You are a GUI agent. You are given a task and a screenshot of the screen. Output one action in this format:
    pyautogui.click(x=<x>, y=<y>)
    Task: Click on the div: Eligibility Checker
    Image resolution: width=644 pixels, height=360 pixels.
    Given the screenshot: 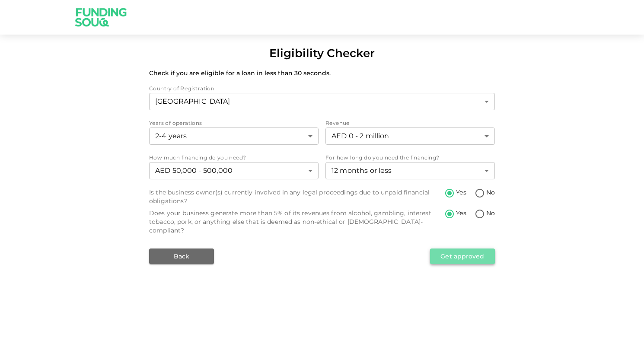 What is the action you would take?
    pyautogui.click(x=322, y=53)
    